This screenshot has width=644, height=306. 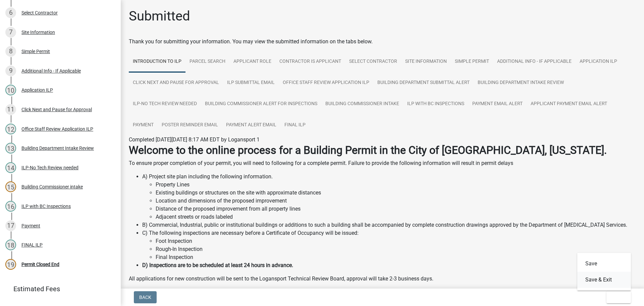 What do you see at coordinates (251, 83) in the screenshot?
I see `a: ILP Submittal Email` at bounding box center [251, 83].